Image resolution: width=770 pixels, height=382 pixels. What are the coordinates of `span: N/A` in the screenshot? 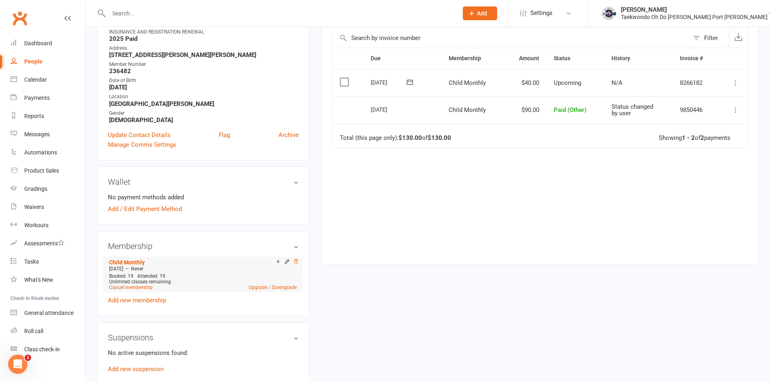 It's located at (617, 83).